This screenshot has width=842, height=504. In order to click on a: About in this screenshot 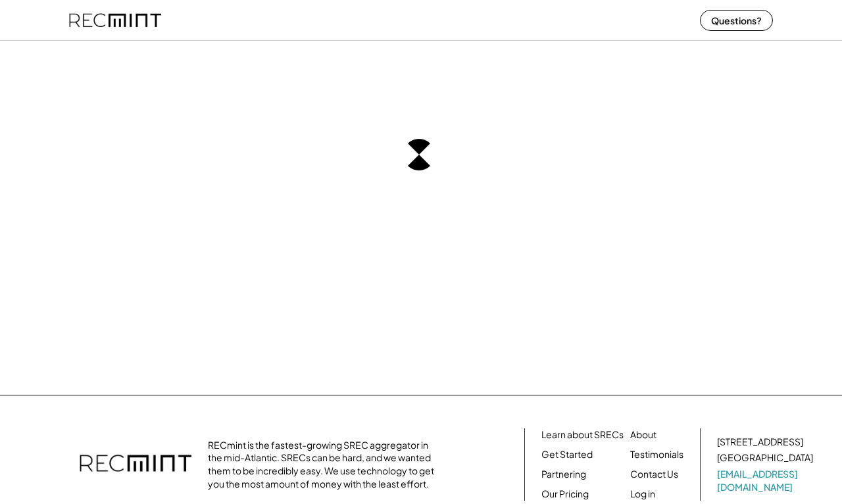, I will do `click(643, 434)`.